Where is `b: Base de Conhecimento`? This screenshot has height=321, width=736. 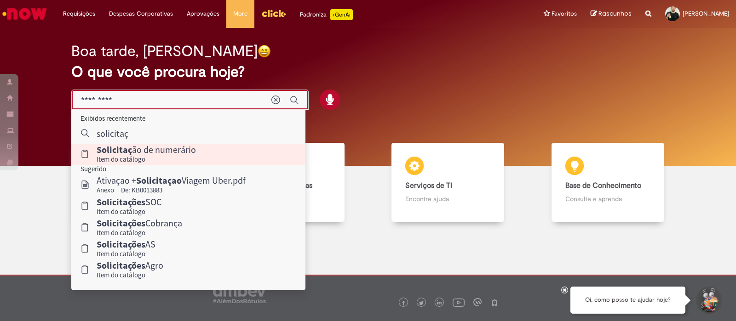
b: Base de Conhecimento is located at coordinates (603, 186).